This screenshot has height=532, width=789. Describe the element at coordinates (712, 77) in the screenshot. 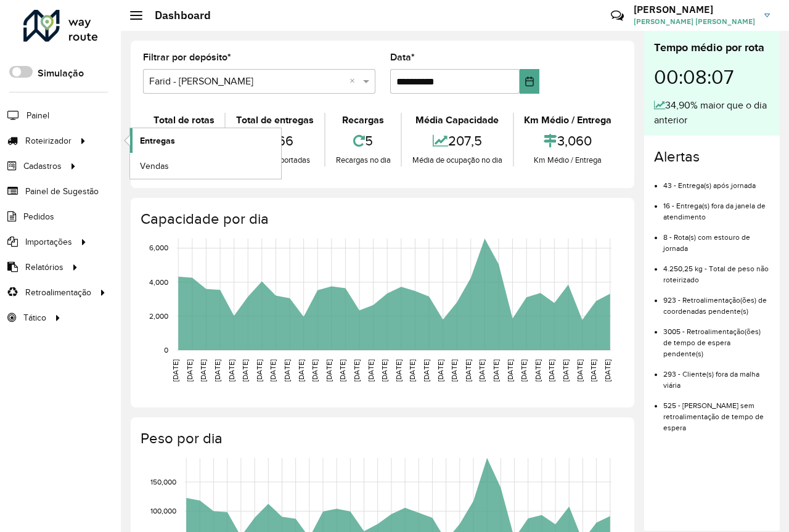

I see `div: 00:08:07` at that location.